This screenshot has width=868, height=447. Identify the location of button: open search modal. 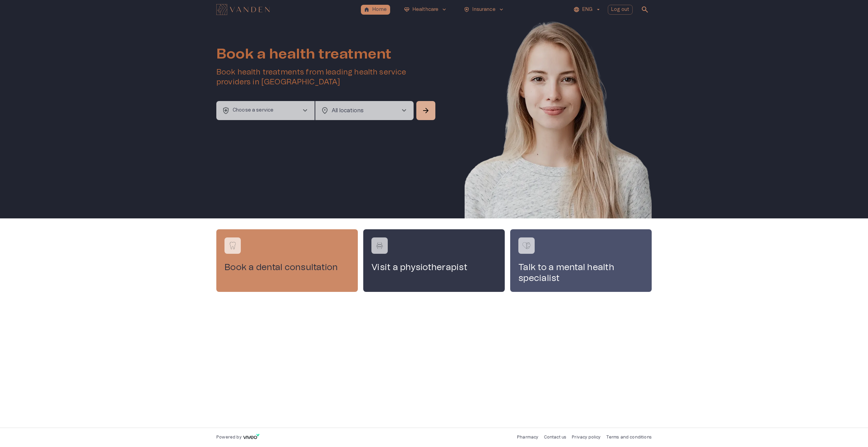
(645, 10).